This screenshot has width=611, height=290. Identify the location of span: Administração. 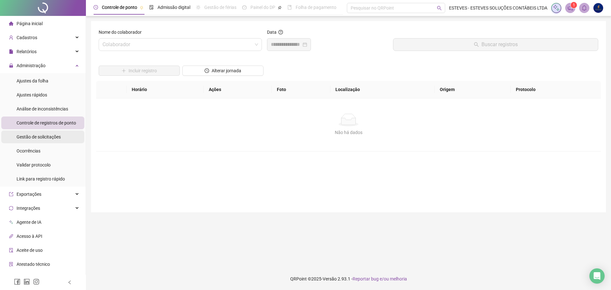
(31, 66).